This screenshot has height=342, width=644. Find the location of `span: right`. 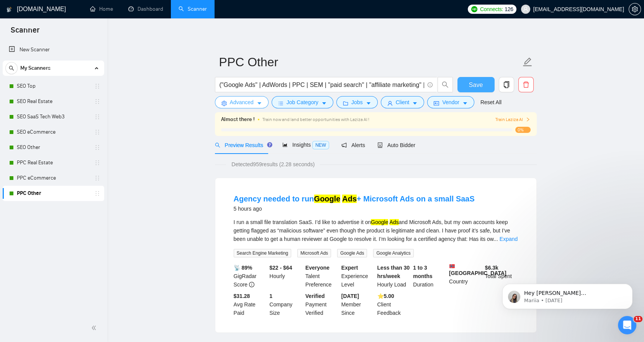

span: right is located at coordinates (528, 120).